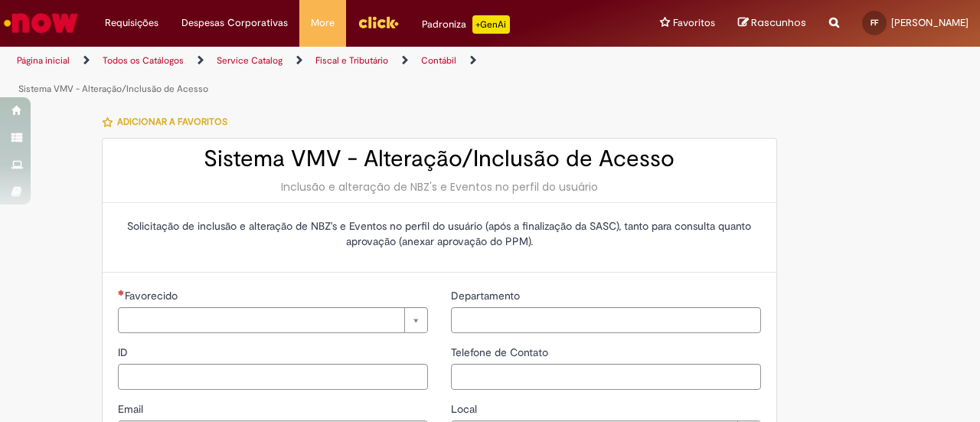  Describe the element at coordinates (501, 352) in the screenshot. I see `span: Telefone de Contato` at that location.